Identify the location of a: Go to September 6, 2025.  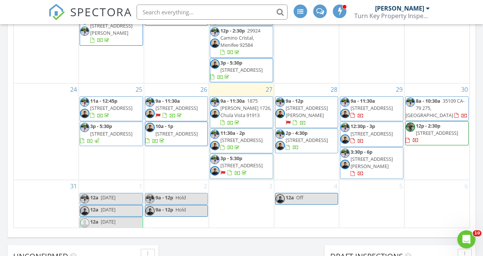
(466, 186).